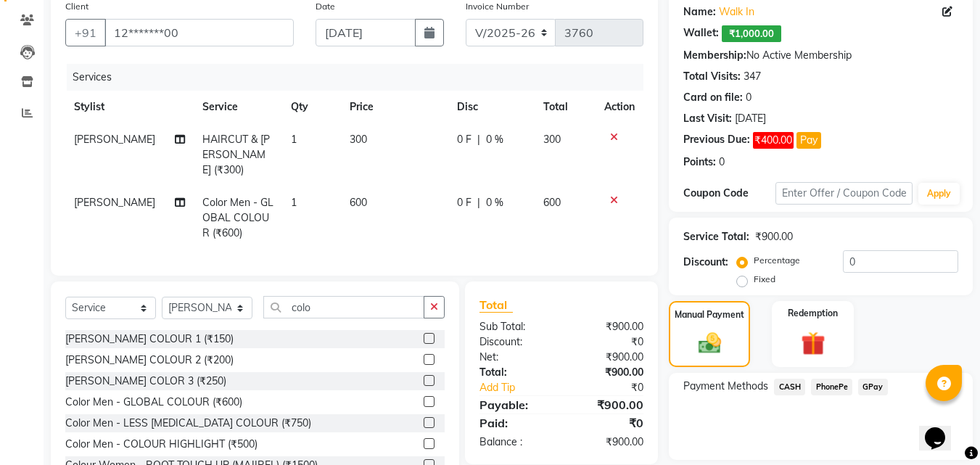 Image resolution: width=980 pixels, height=465 pixels. What do you see at coordinates (129, 106) in the screenshot?
I see `th: Stylist` at bounding box center [129, 106].